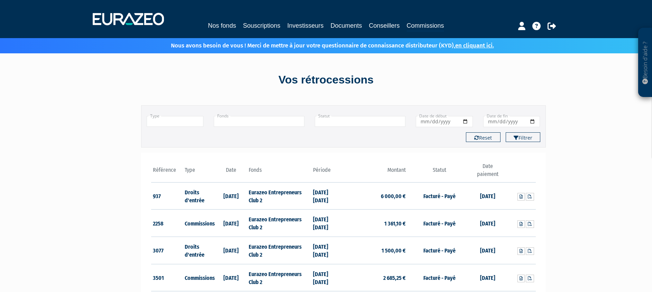 This screenshot has height=292, width=652. What do you see at coordinates (346, 26) in the screenshot?
I see `a: Documents` at bounding box center [346, 26].